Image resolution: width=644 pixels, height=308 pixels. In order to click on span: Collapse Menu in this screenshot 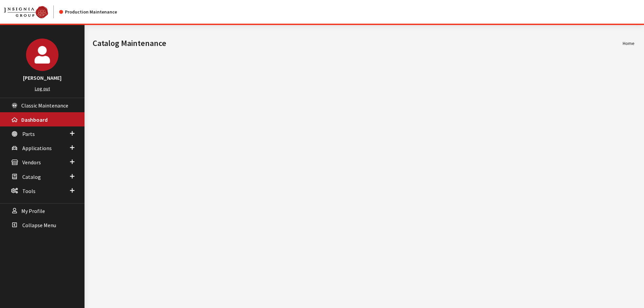, I will do `click(39, 225)`.